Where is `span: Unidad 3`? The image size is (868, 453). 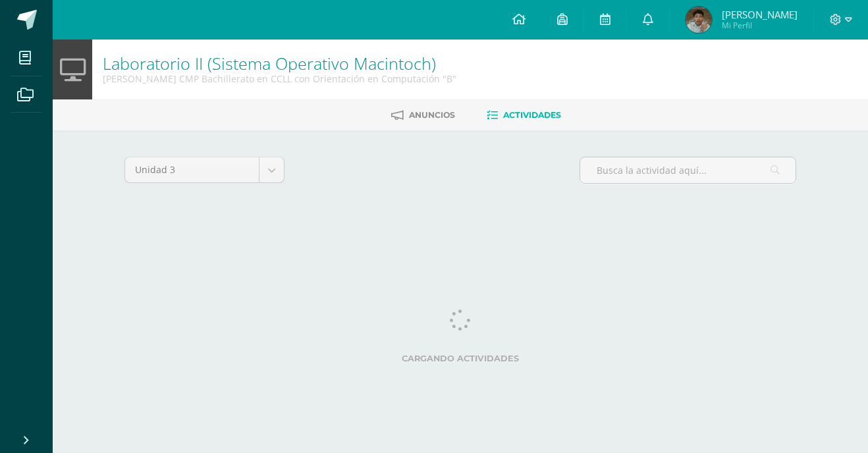 span: Unidad 3 is located at coordinates (191, 170).